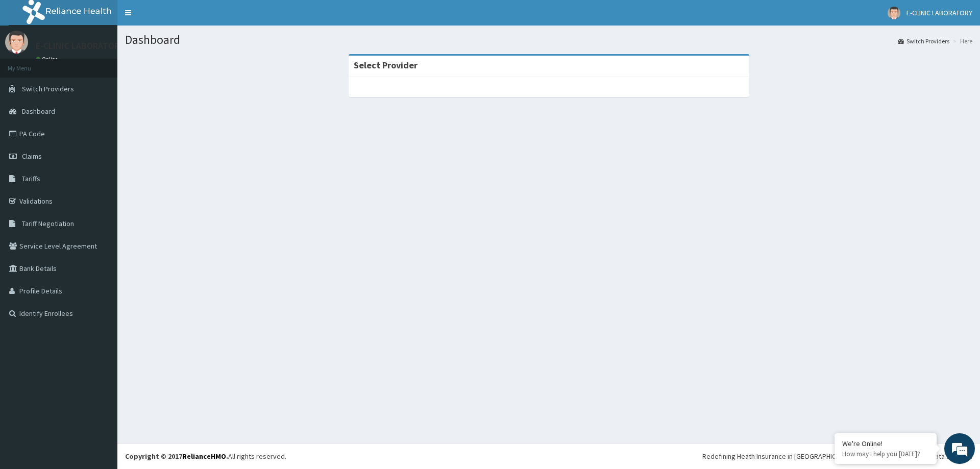 The width and height of the screenshot is (980, 469). I want to click on p: E-CLINIC LABORATORY, so click(79, 46).